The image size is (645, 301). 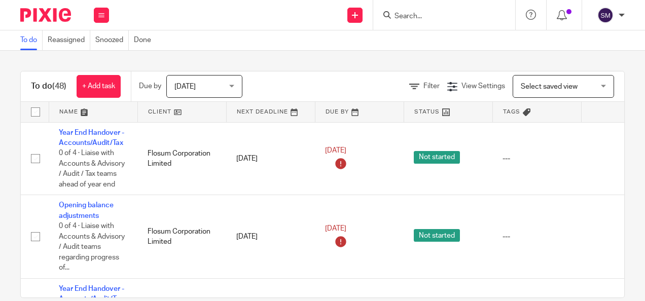 What do you see at coordinates (31, 40) in the screenshot?
I see `a: To do` at bounding box center [31, 40].